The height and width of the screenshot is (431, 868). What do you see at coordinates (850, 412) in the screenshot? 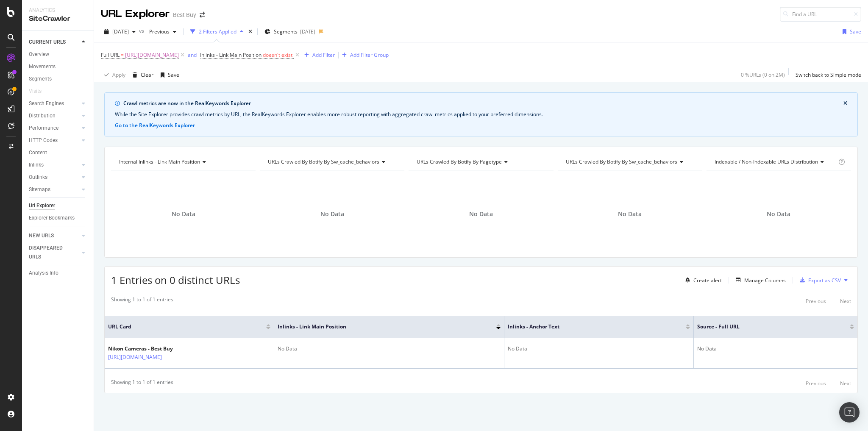
I see `div: Open Intercom Messenger` at bounding box center [850, 412].